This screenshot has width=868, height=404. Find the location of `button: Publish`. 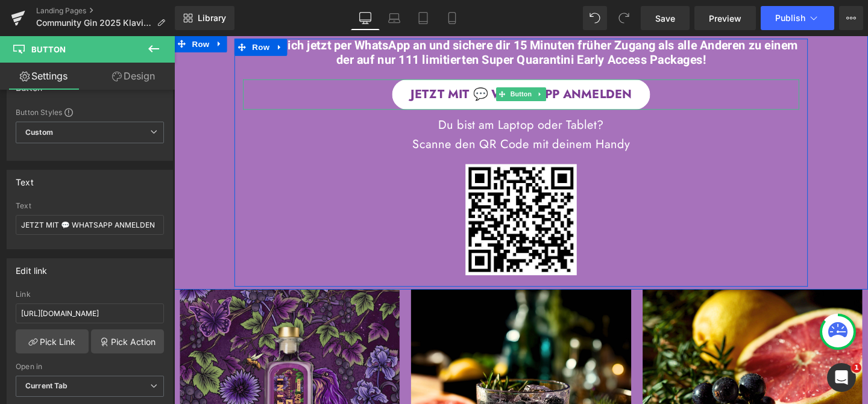

button: Publish is located at coordinates (797, 18).